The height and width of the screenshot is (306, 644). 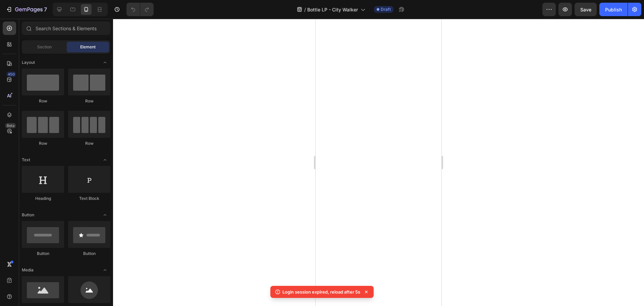 What do you see at coordinates (26, 160) in the screenshot?
I see `span: Text` at bounding box center [26, 160].